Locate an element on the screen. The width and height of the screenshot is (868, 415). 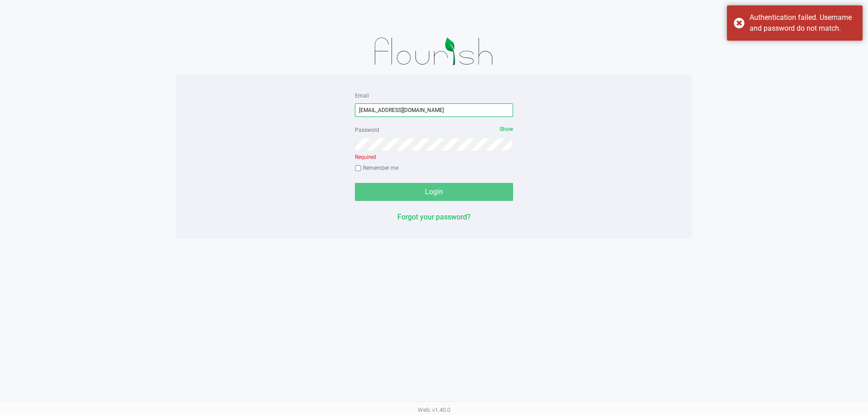
span: Required is located at coordinates (365, 157).